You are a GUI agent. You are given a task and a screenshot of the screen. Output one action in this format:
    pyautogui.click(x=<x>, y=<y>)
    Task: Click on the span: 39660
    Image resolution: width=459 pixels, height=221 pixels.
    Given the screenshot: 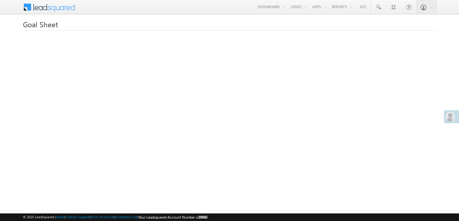 What is the action you would take?
    pyautogui.click(x=203, y=217)
    